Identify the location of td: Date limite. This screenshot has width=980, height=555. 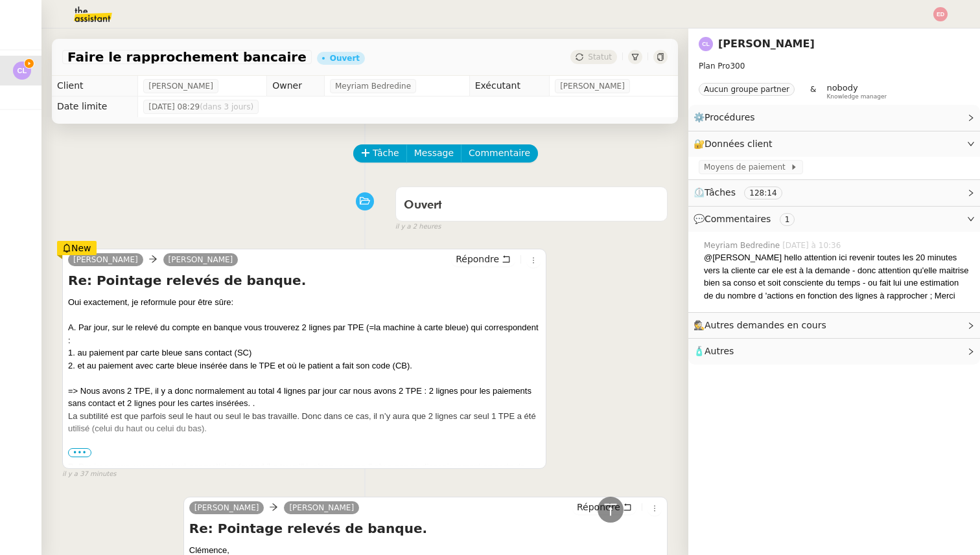
(94, 107).